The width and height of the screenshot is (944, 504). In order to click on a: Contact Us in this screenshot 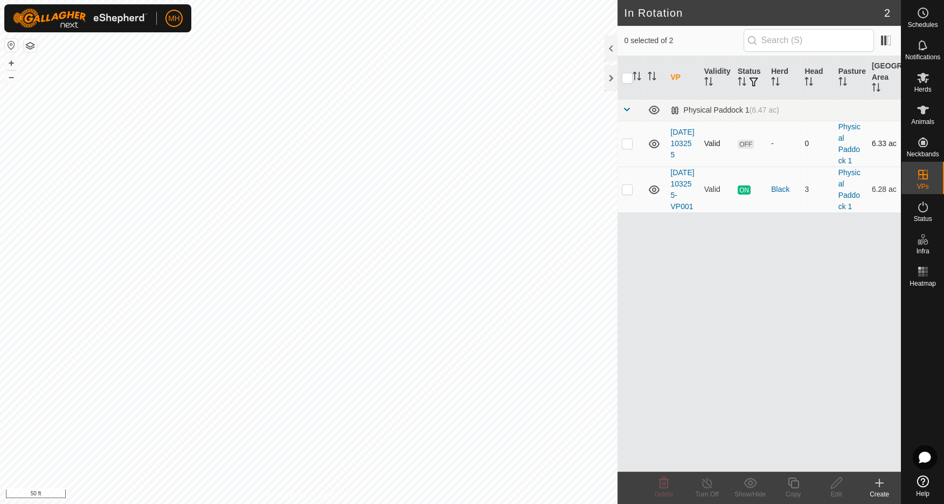, I will do `click(335, 494)`.